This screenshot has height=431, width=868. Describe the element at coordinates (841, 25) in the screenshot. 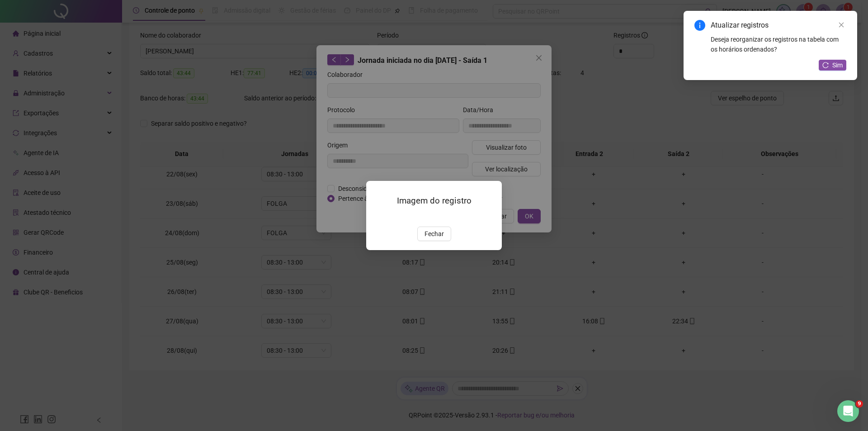

I see `span: close` at that location.